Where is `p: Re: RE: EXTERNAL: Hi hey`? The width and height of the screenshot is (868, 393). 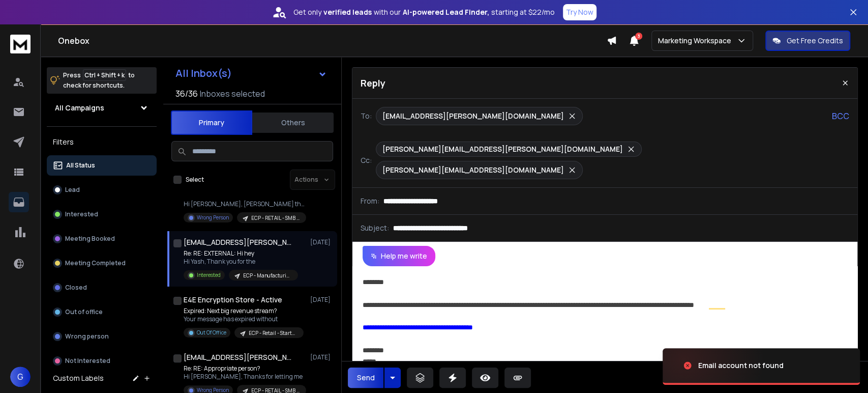
p: Re: RE: EXTERNAL: Hi hey is located at coordinates (241, 253).